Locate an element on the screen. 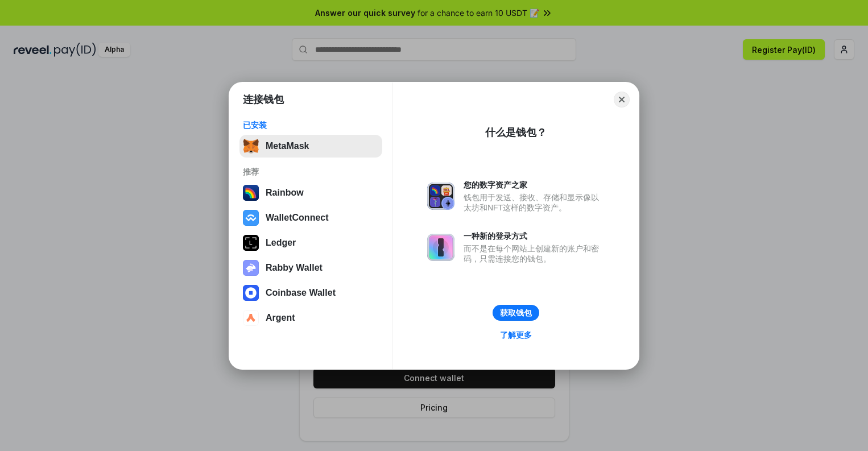  button: Rabby Wallet is located at coordinates (311, 268).